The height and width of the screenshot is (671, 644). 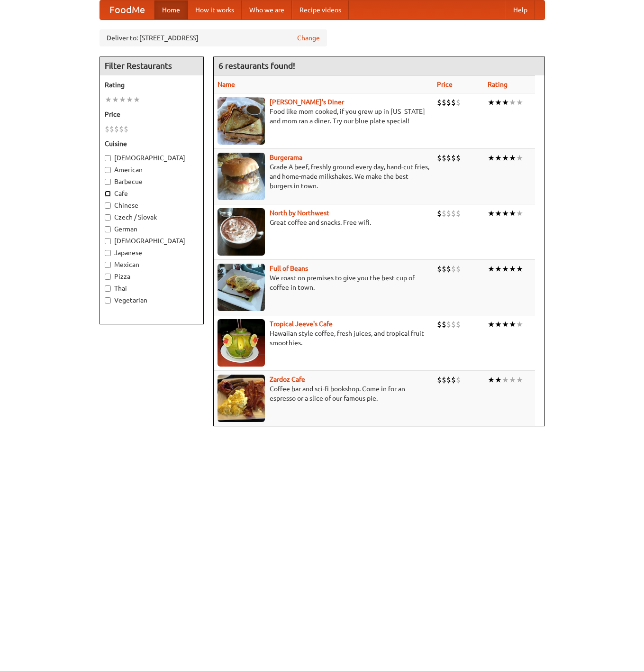 What do you see at coordinates (214, 10) in the screenshot?
I see `a: How it works` at bounding box center [214, 10].